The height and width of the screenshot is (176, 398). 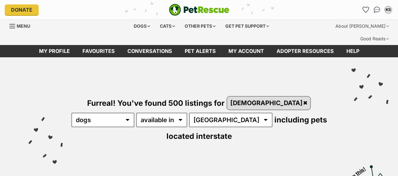 What do you see at coordinates (22, 25) in the screenshot?
I see `a: Menu` at bounding box center [22, 25].